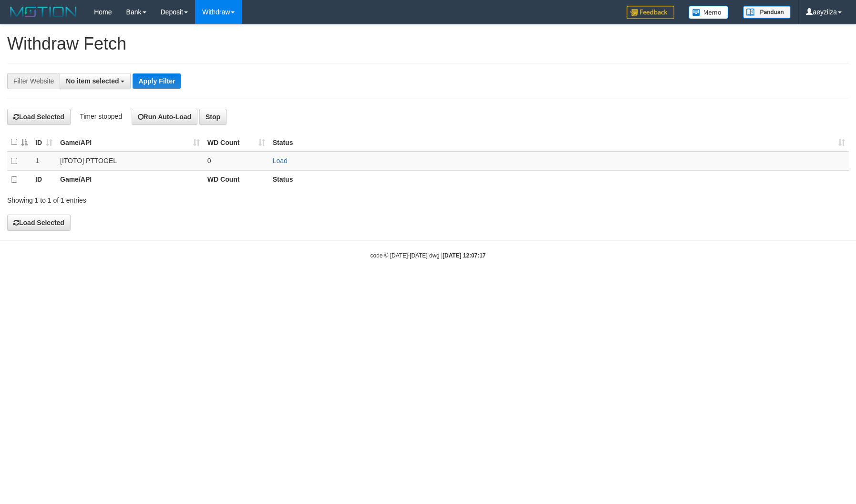 The width and height of the screenshot is (856, 504). I want to click on th: Status: activate to sort column ascending, so click(559, 142).